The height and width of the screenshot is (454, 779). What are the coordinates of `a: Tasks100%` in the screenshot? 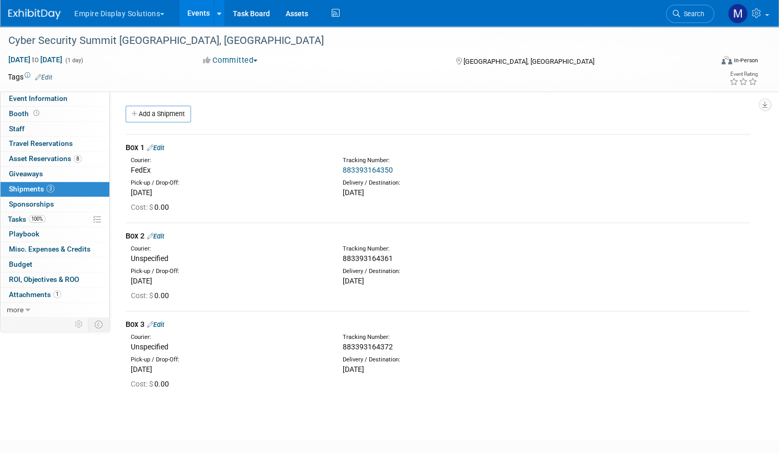 It's located at (55, 220).